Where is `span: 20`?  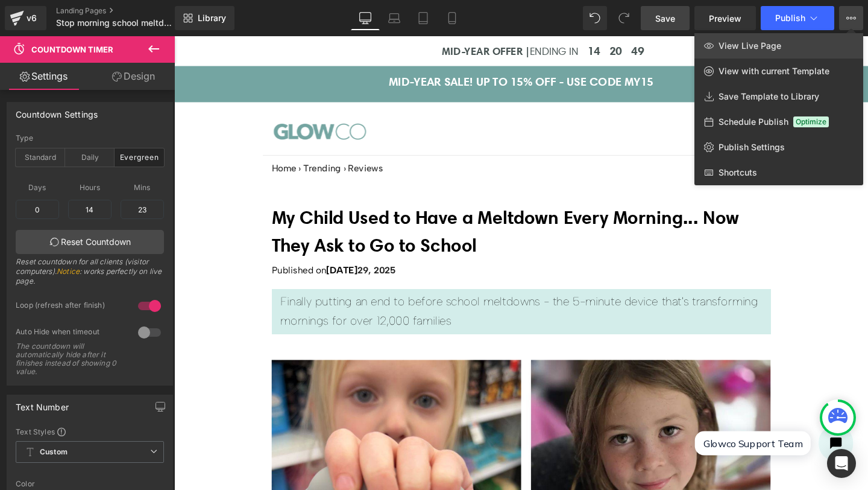 span: 20 is located at coordinates (464, 16).